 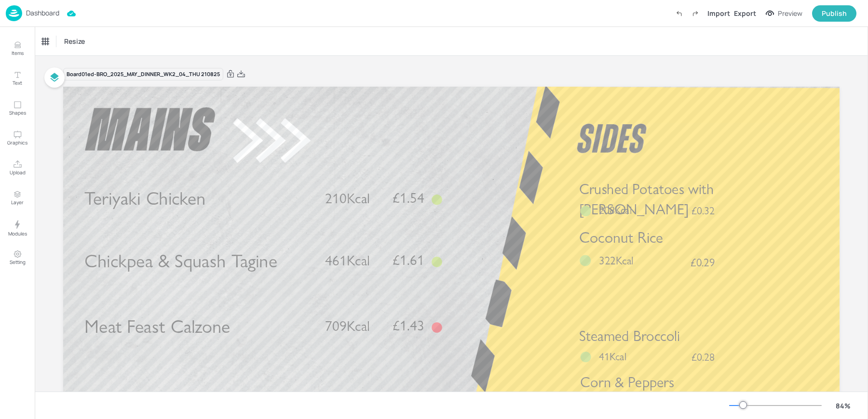 What do you see at coordinates (790, 13) in the screenshot?
I see `div: Preview` at bounding box center [790, 13].